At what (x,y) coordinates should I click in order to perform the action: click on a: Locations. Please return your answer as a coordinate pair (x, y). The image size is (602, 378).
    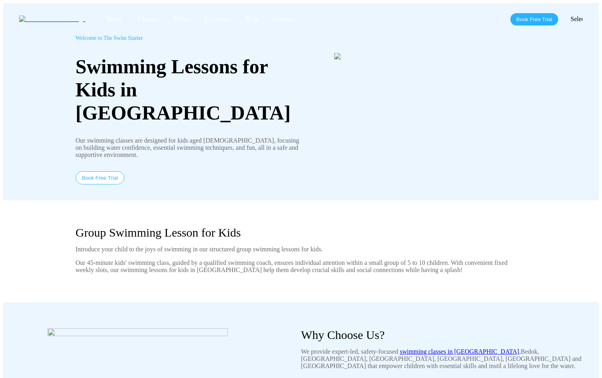
    Looking at the image, I should click on (217, 19).